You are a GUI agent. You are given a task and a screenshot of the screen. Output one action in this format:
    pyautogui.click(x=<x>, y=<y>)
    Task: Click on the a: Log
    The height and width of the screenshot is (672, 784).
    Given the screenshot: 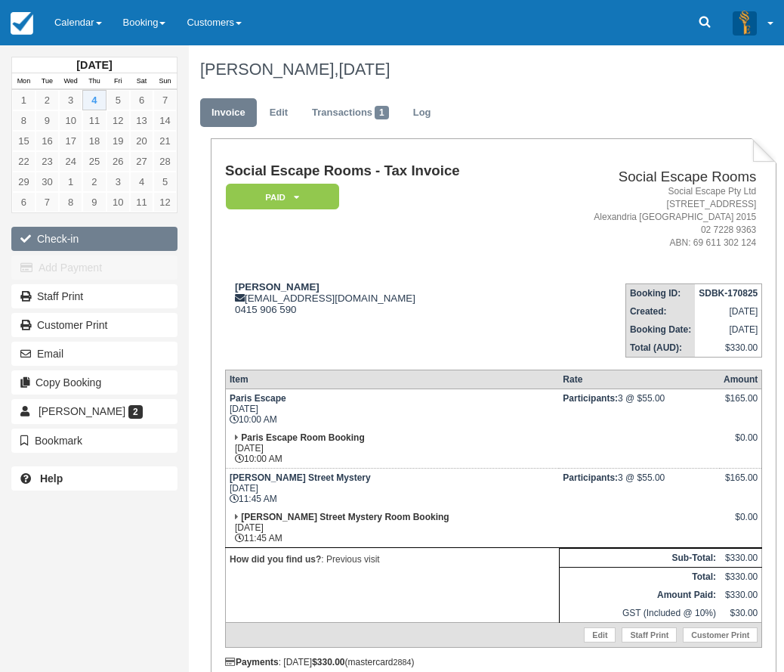 What is the action you would take?
    pyautogui.click(x=422, y=113)
    